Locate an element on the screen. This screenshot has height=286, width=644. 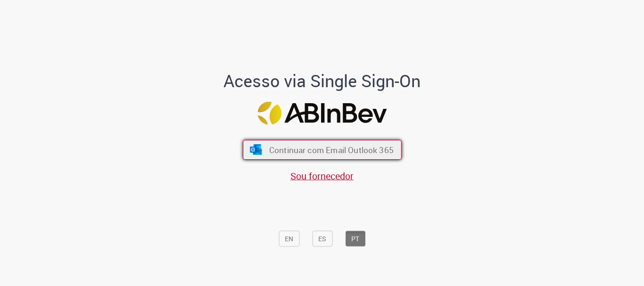
button: EN is located at coordinates (289, 239).